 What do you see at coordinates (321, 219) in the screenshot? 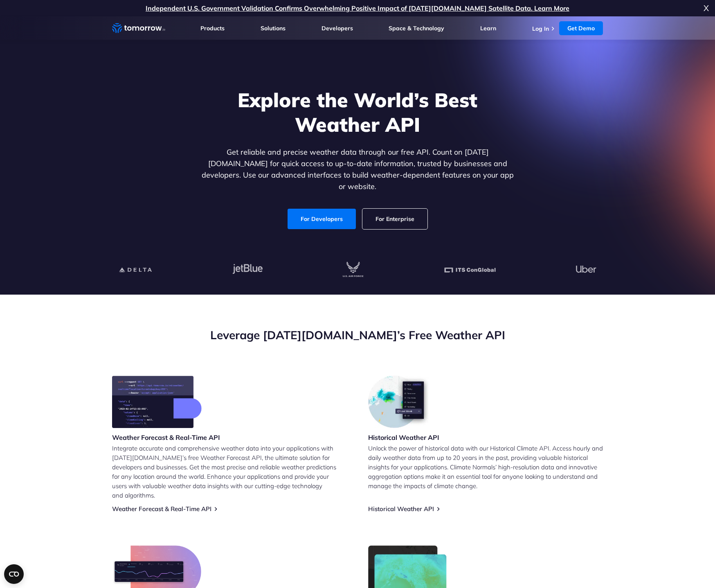
I see `a: For Developers` at bounding box center [321, 219].